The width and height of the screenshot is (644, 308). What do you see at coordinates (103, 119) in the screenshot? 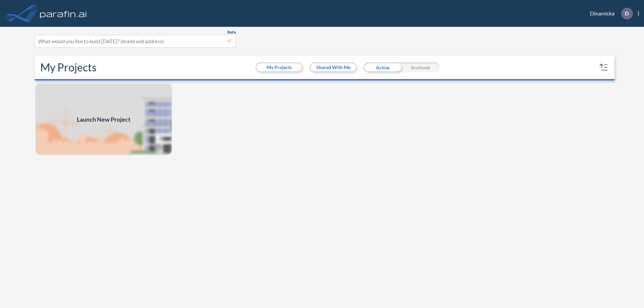
I see `img: add` at bounding box center [103, 119].